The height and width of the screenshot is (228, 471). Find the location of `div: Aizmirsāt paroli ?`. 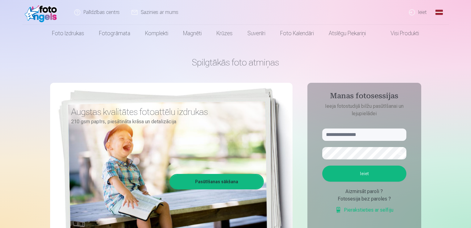

div: Aizmirsāt paroli ? is located at coordinates (364, 192).